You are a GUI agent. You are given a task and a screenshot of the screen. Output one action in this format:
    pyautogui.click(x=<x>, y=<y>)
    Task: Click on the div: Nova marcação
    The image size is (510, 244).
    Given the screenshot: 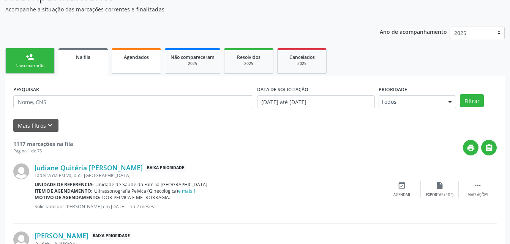 What is the action you would take?
    pyautogui.click(x=30, y=66)
    